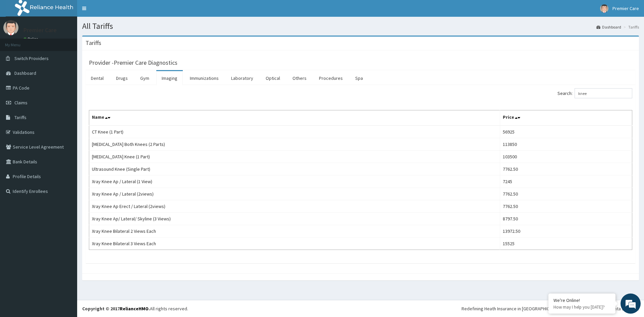  Describe the element at coordinates (360, 309) in the screenshot. I see `footer: All rights reserved.` at that location.